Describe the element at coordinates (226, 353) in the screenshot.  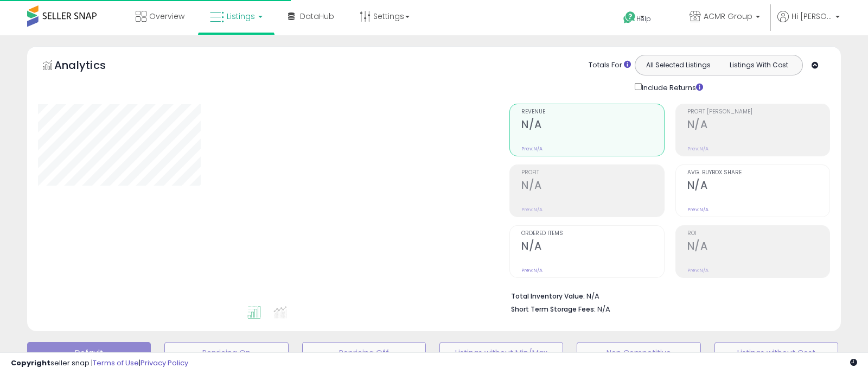
I see `button: Repricing On` at that location.